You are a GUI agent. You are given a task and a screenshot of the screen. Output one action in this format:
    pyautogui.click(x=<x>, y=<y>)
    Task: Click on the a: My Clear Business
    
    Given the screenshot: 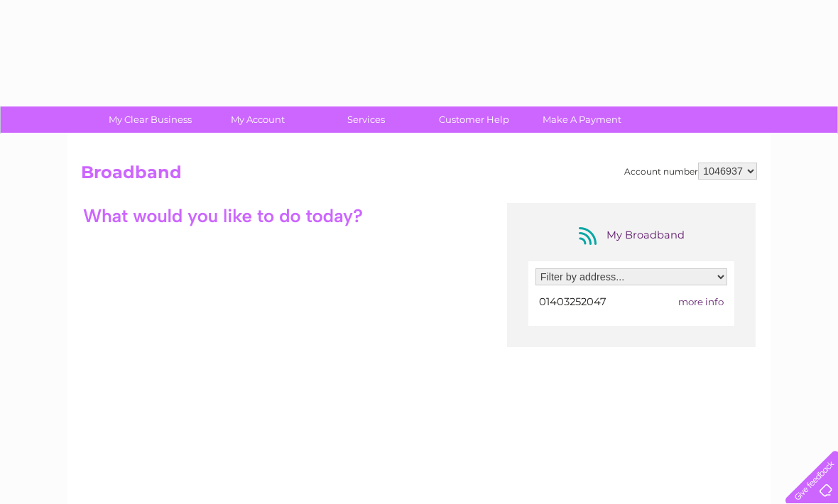 What is the action you would take?
    pyautogui.click(x=149, y=120)
    